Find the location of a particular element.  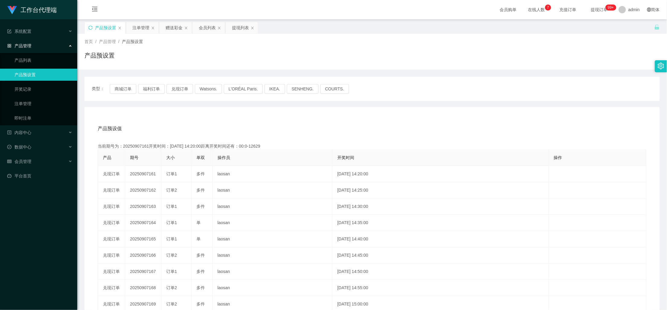

span: 操作 is located at coordinates (558, 158).